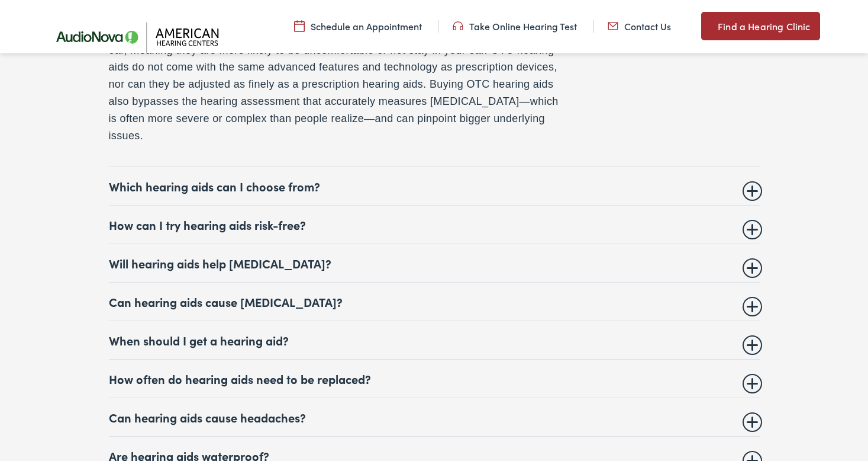  Describe the element at coordinates (760, 26) in the screenshot. I see `a: Find a Hearing Clinic` at that location.